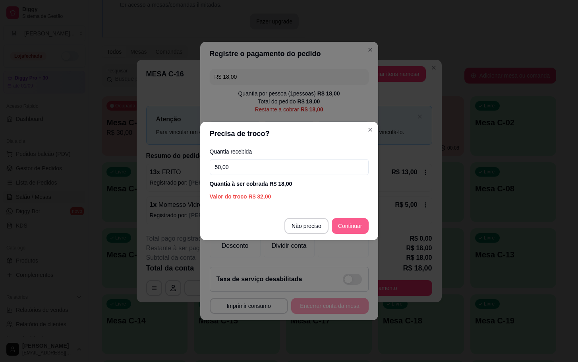  Describe the element at coordinates (289, 151) in the screenshot. I see `label: Quantia recebida` at that location.